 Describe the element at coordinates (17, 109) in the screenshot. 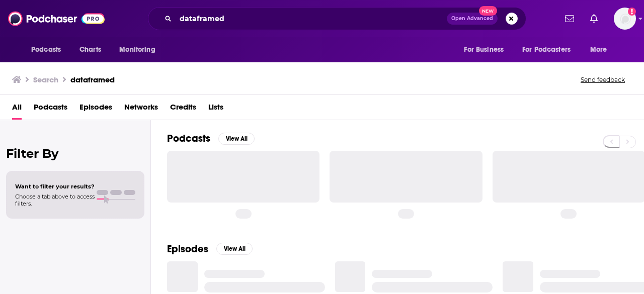

I see `a: All` at that location.